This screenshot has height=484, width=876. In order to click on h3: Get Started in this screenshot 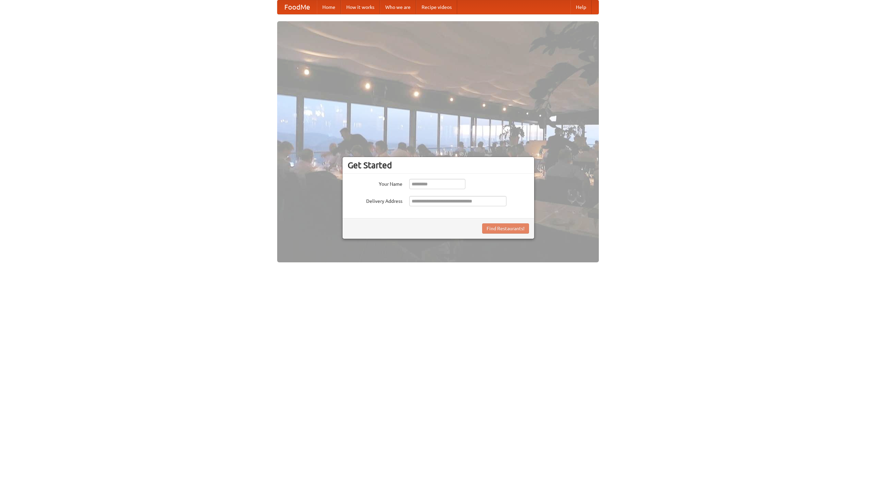, I will do `click(438, 165)`.